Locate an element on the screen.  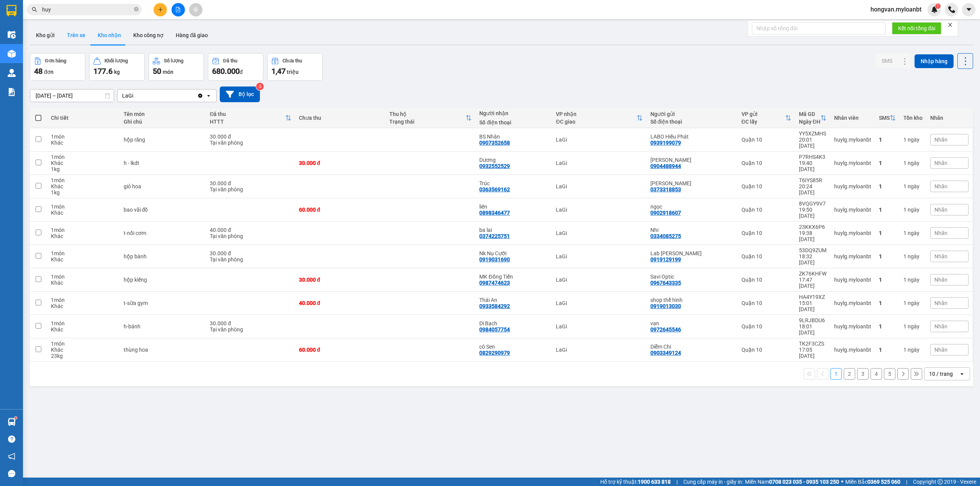
div: van is located at coordinates (692, 323).